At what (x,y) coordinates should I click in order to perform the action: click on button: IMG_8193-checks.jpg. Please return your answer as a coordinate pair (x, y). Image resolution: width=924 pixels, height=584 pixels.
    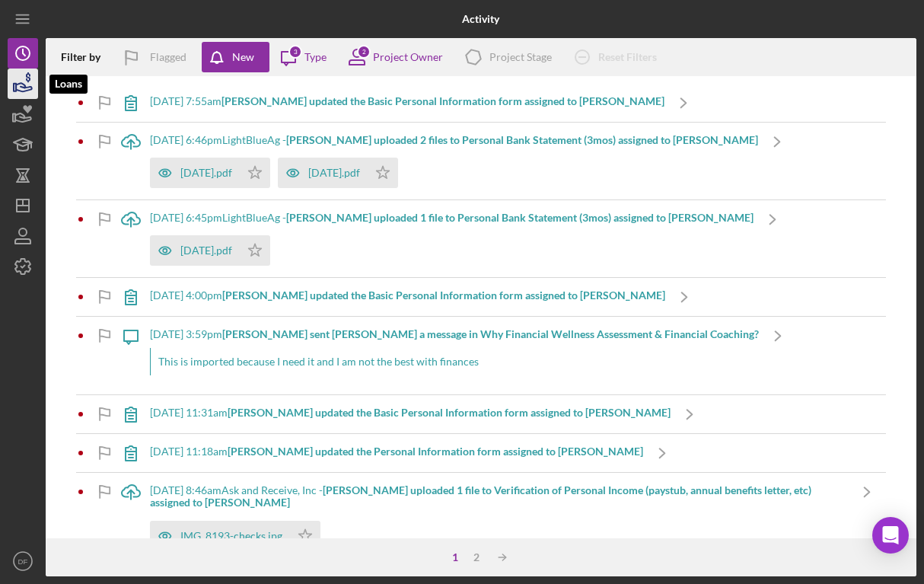
    Looking at the image, I should click on (235, 536).